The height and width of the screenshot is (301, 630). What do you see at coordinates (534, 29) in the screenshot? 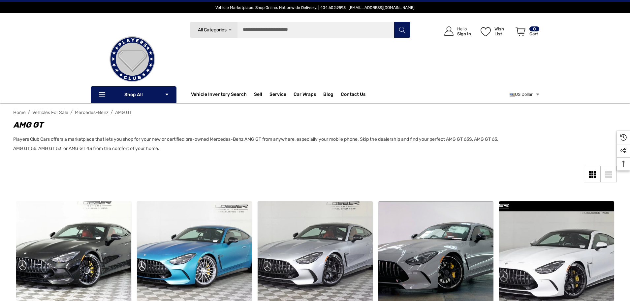
I see `p: 0` at bounding box center [534, 29].